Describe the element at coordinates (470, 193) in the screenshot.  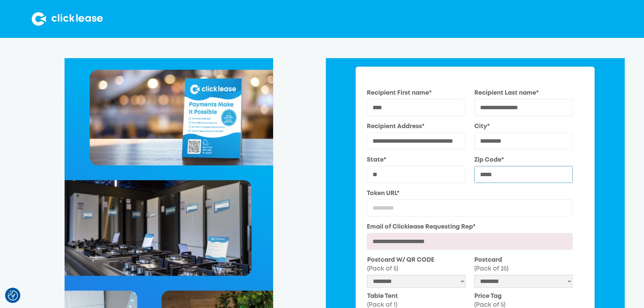
I see `label: Token URL*` at that location.